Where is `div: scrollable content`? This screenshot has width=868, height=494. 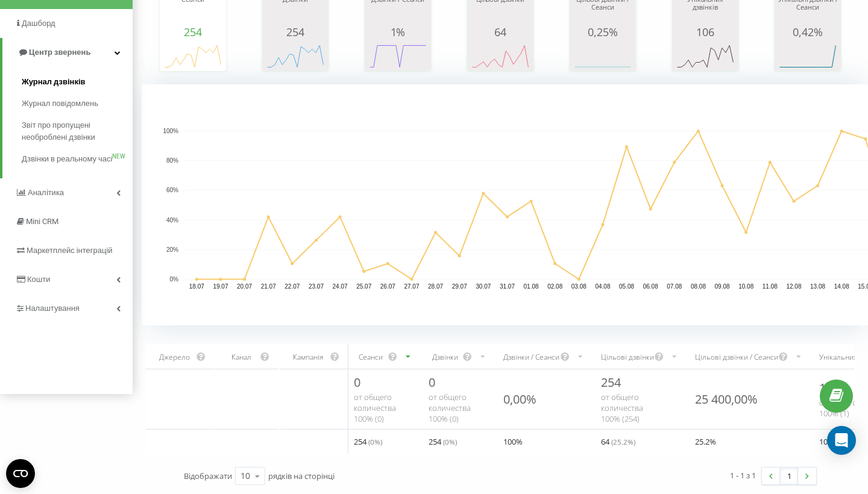
div: scrollable content is located at coordinates (501, 399).